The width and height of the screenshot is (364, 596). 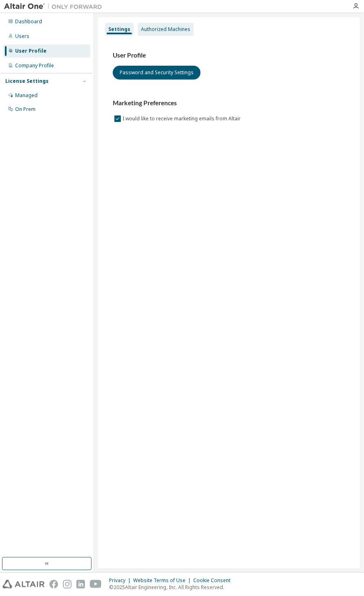 What do you see at coordinates (27, 81) in the screenshot?
I see `div: License Settings` at bounding box center [27, 81].